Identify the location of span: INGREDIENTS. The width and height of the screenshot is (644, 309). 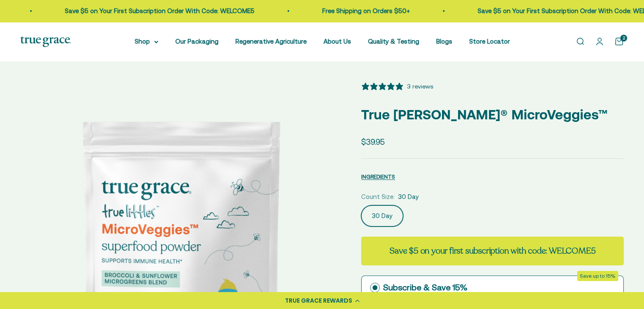
(378, 177).